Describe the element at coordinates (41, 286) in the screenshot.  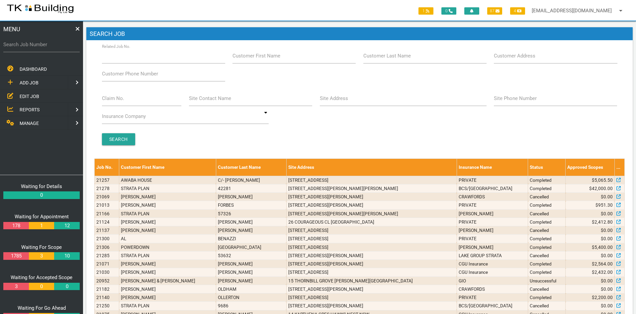
I see `a: 0` at that location.